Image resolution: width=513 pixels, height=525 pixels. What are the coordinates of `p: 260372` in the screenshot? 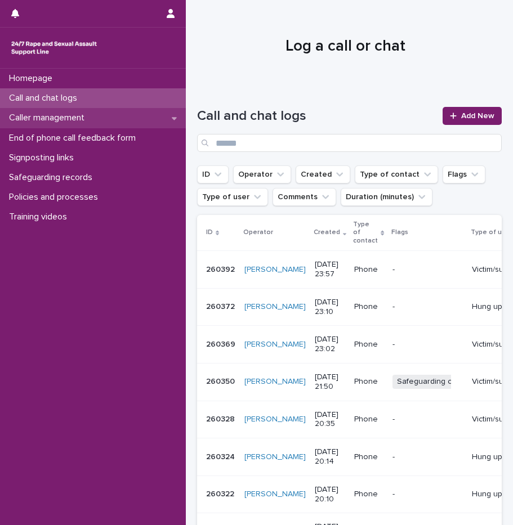 It's located at (221, 306).